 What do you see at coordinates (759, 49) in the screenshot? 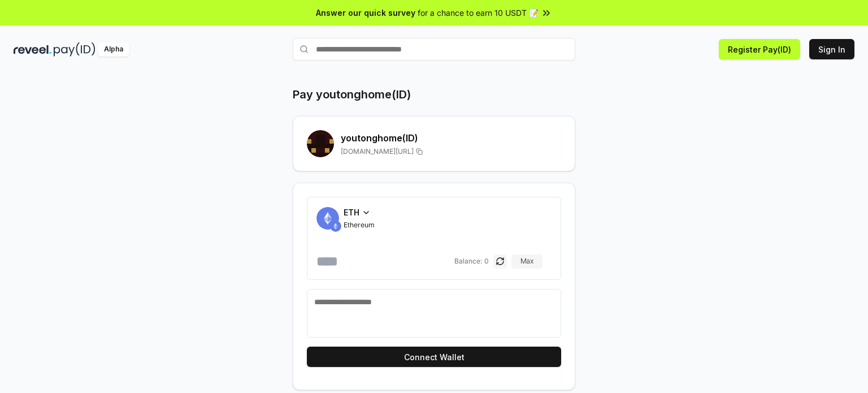
I see `button: Register Pay(ID)` at bounding box center [759, 49].